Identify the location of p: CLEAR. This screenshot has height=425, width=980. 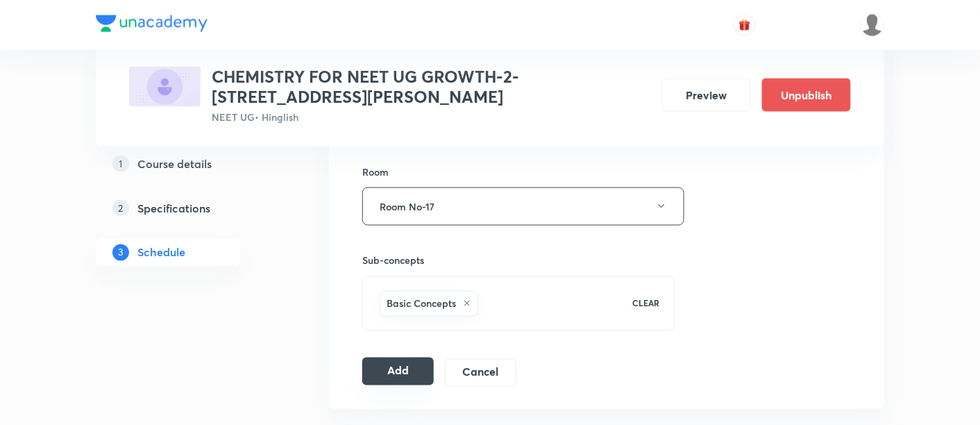
(647, 303).